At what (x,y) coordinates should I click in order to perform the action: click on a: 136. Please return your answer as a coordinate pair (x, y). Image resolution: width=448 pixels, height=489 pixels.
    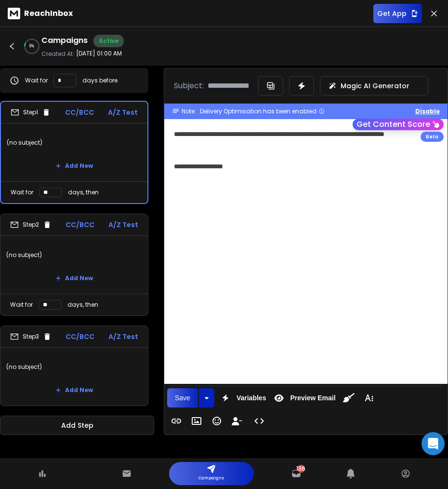
    Looking at the image, I should click on (296, 474).